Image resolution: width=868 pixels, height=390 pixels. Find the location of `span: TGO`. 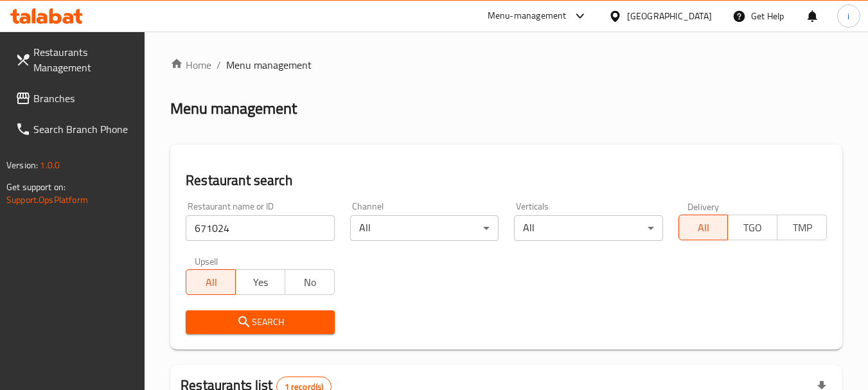

span: TGO is located at coordinates (753, 227).